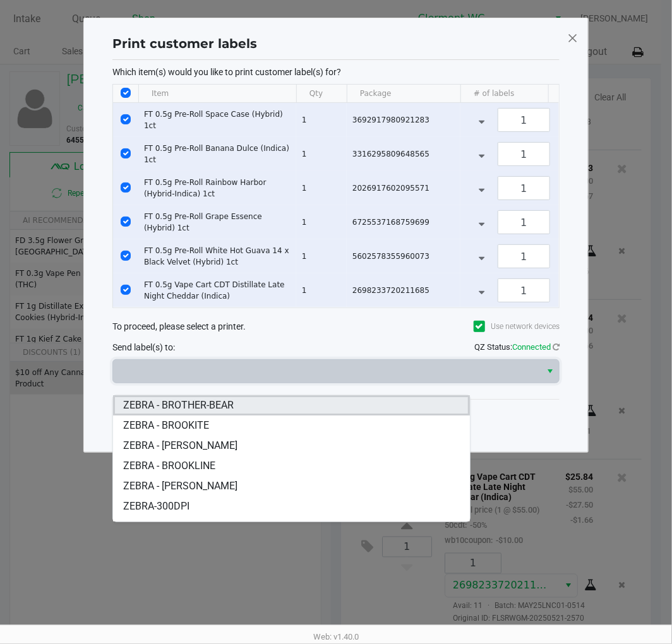 This screenshot has height=644, width=672. I want to click on div: Data table, so click(336, 195).